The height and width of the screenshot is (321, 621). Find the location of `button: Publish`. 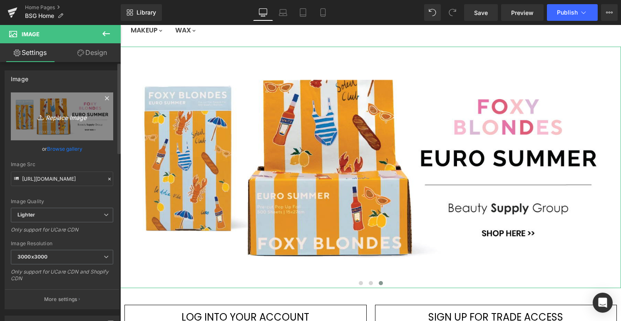

button: Publish is located at coordinates (572, 12).